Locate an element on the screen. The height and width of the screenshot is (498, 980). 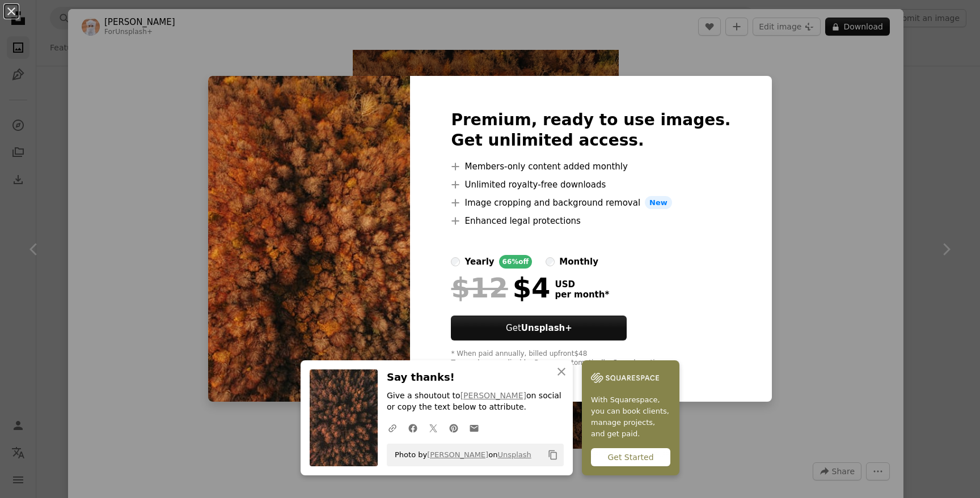
a: Share on Facebook is located at coordinates (413, 428).